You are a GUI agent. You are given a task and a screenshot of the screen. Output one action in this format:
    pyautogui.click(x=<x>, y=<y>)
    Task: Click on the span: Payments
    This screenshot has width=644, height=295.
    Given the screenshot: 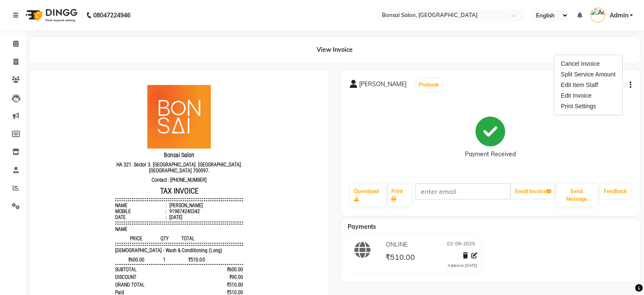 What is the action you would take?
    pyautogui.click(x=361, y=226)
    